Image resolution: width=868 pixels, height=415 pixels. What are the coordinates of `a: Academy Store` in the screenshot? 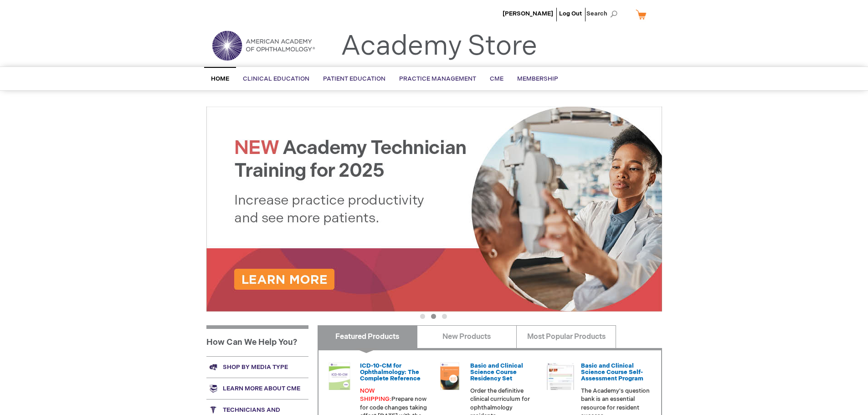 It's located at (439, 46).